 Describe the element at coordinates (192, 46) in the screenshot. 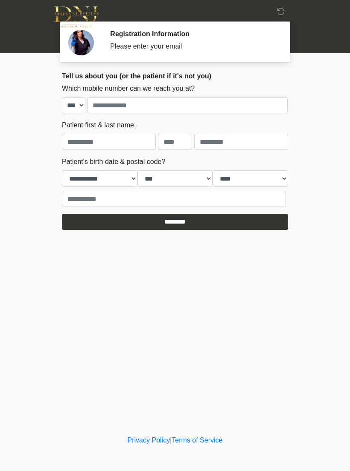

I see `div: Please enter your email` at that location.